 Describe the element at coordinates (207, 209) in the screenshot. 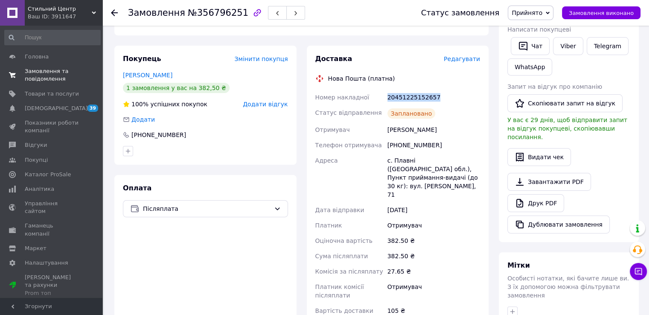

I see `span: Післяплата` at that location.